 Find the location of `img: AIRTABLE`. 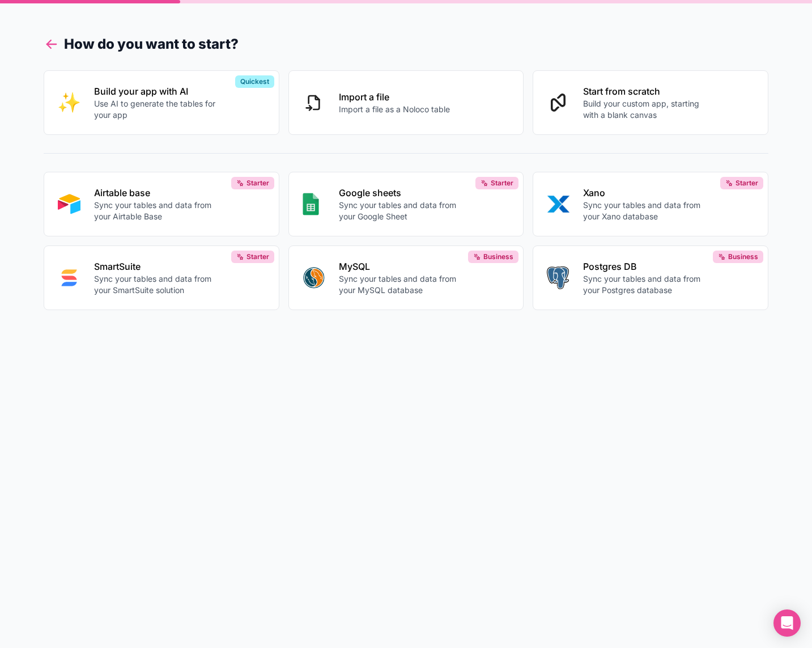

img: AIRTABLE is located at coordinates (69, 204).